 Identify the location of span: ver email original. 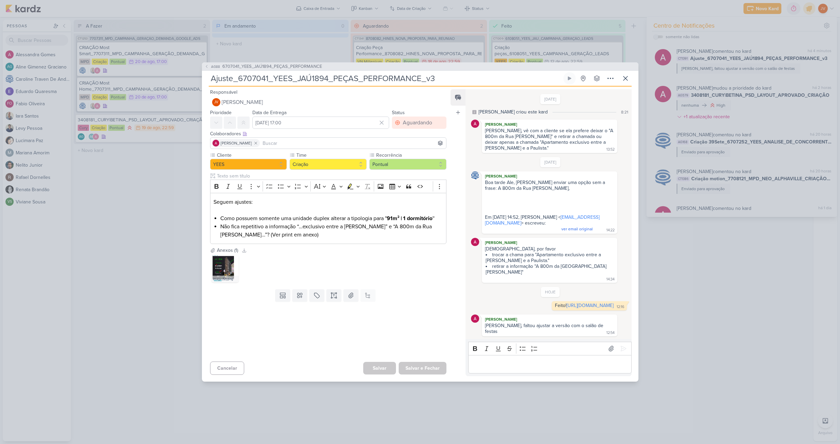
(577, 229).